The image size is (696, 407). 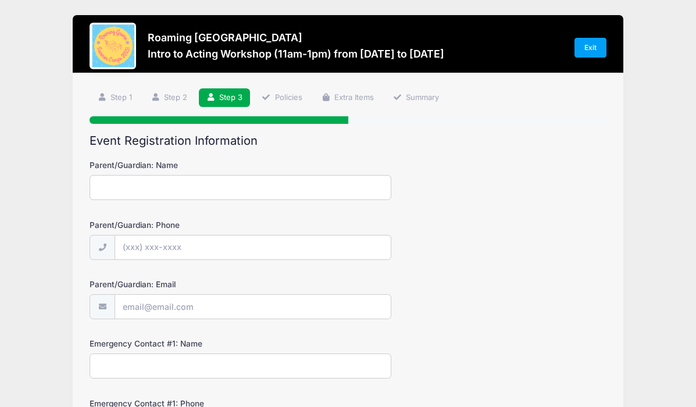 What do you see at coordinates (590, 48) in the screenshot?
I see `a: Exit` at bounding box center [590, 48].